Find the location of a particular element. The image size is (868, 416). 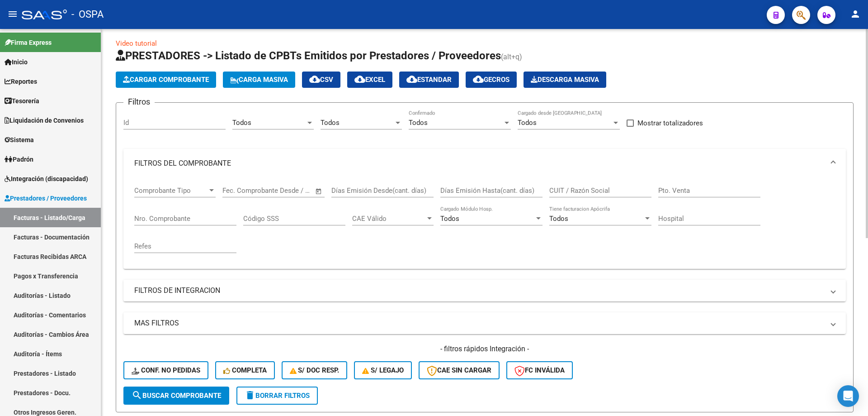

span: Comprobante Tipo is located at coordinates (171, 191).